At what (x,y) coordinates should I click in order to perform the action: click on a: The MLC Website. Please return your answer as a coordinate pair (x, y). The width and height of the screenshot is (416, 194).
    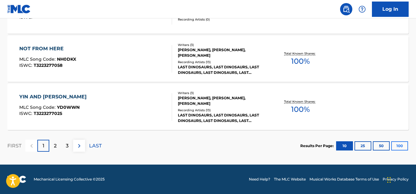
    Looking at the image, I should click on (290, 179).